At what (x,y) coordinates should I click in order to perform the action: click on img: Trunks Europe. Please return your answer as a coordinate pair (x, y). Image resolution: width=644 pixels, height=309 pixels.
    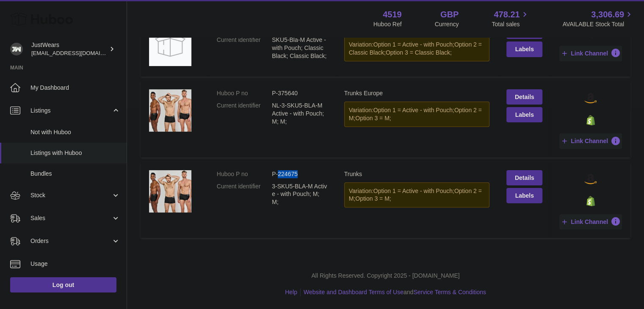
    Looking at the image, I should click on (170, 110).